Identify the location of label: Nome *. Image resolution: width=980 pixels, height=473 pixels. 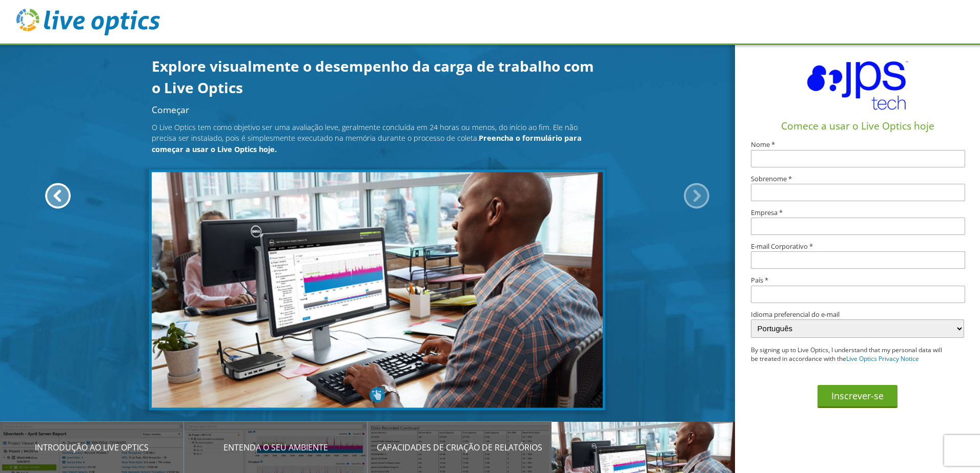
(857, 144).